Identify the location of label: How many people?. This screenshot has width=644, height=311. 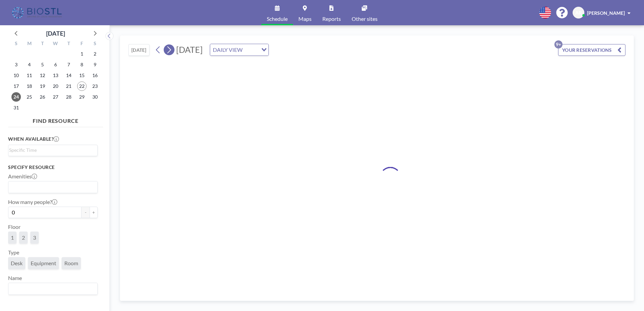
(33, 202).